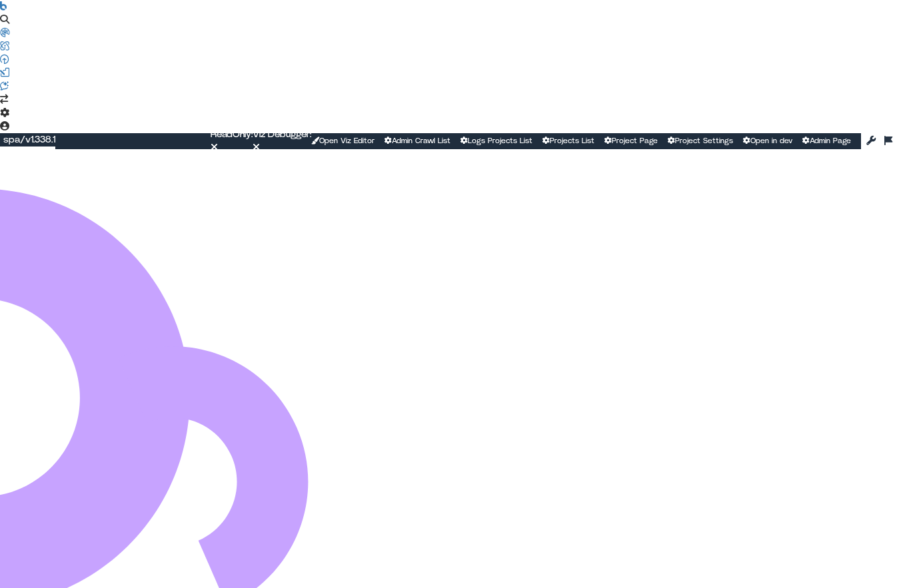 The width and height of the screenshot is (901, 588). Describe the element at coordinates (701, 141) in the screenshot. I see `a: Project Settings` at that location.